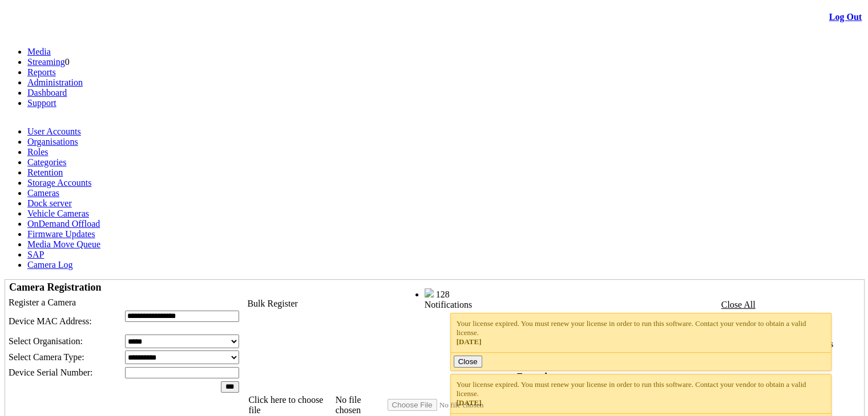 The height and width of the screenshot is (416, 868). What do you see at coordinates (54, 131) in the screenshot?
I see `a: User Accounts` at bounding box center [54, 131].